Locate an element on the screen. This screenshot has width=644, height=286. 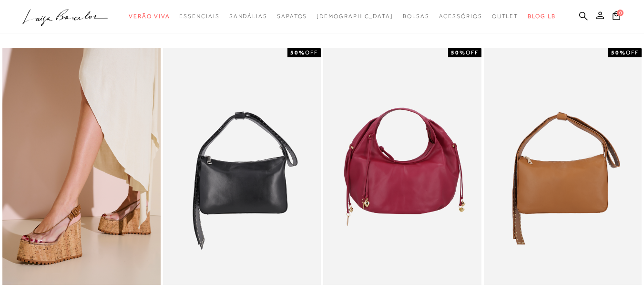
button: 0 is located at coordinates (617, 17).